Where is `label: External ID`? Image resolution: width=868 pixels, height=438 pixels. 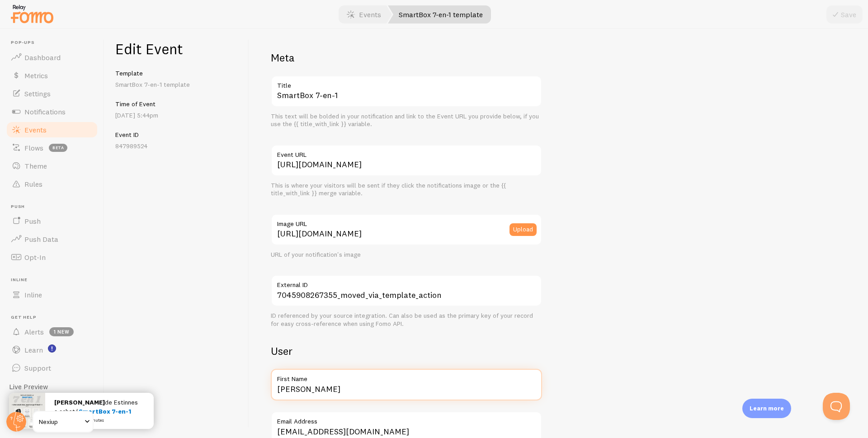 label: External ID is located at coordinates (407, 283).